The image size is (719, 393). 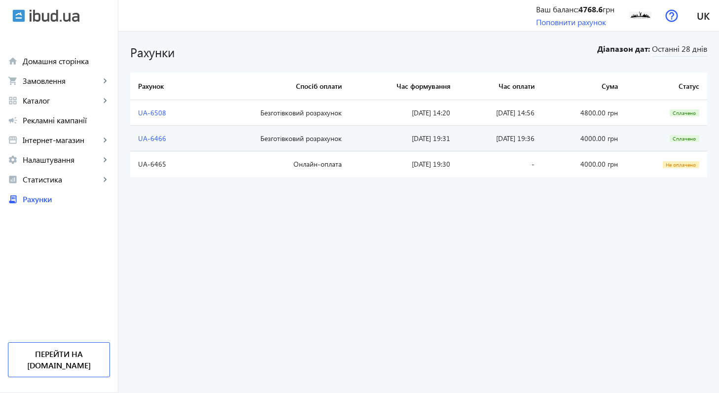 What do you see at coordinates (575, 9) in the screenshot?
I see `div: Ваш баланс: грн` at bounding box center [575, 9].